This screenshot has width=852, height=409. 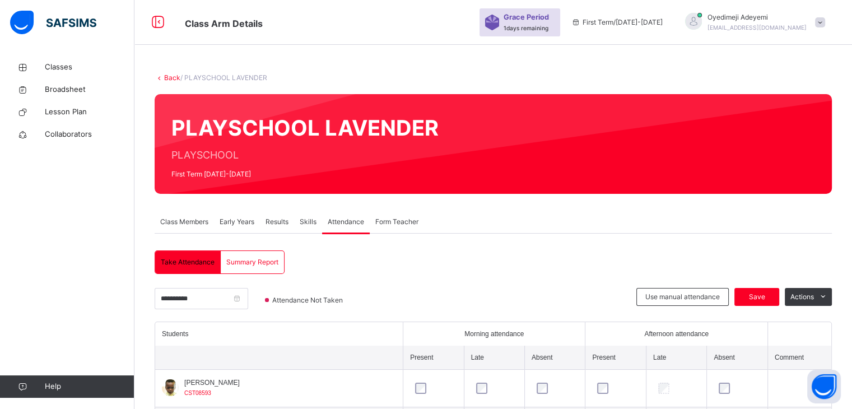 I want to click on img: sticker-purple.71386a28dfed39d6af7621340158ba97.svg, so click(x=492, y=22).